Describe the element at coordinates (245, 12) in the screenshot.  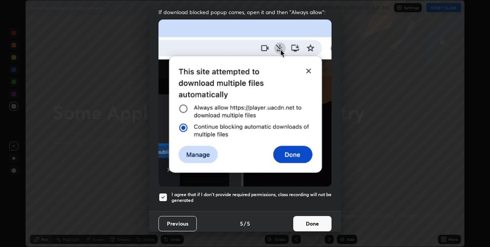
I see `span: If download blocked popup comes, open it and then "Always allow":` at that location.